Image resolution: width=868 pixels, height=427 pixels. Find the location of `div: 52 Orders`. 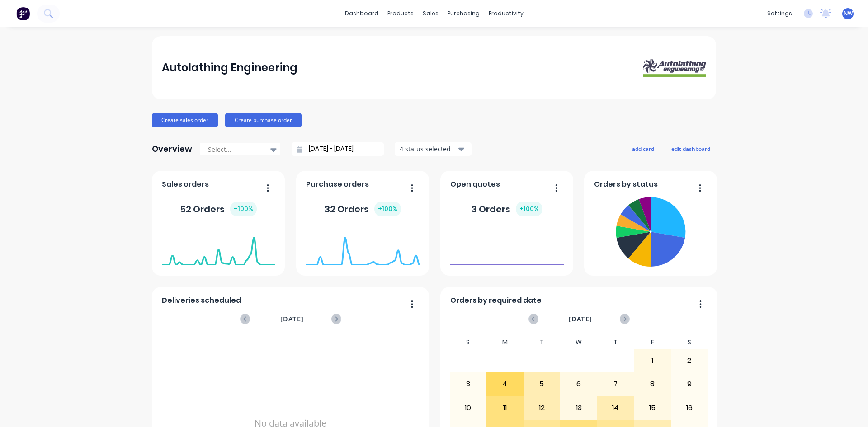

div: 52 Orders is located at coordinates (218, 209).